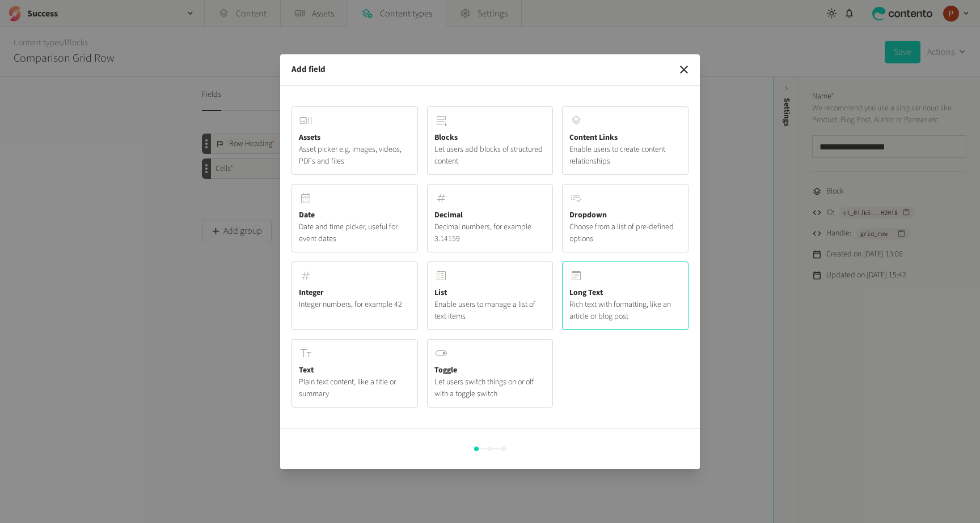  Describe the element at coordinates (350, 305) in the screenshot. I see `span: Integer numbers, for example 42` at that location.